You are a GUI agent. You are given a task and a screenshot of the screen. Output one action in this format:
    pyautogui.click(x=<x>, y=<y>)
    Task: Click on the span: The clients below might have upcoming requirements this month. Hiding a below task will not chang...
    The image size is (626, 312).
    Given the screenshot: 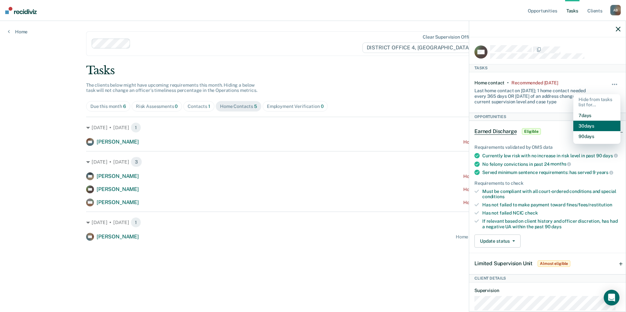 What is the action you would take?
    pyautogui.click(x=171, y=88)
    